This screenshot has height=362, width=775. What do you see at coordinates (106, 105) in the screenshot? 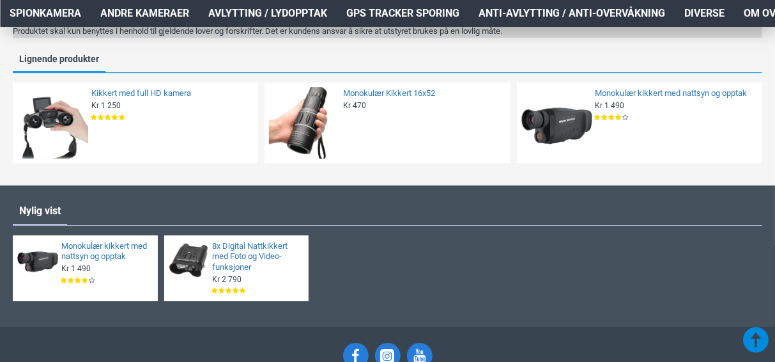
I see `span: Kr 1 250` at bounding box center [106, 105].